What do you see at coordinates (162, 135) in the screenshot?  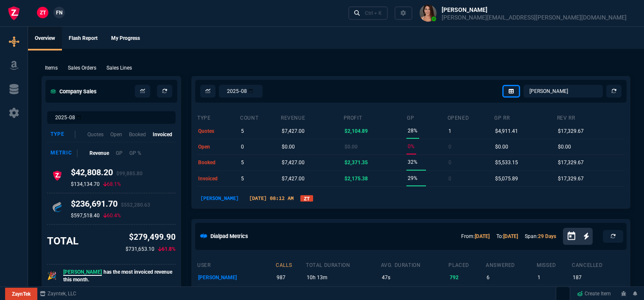 I see `p: Invoiced` at bounding box center [162, 135].